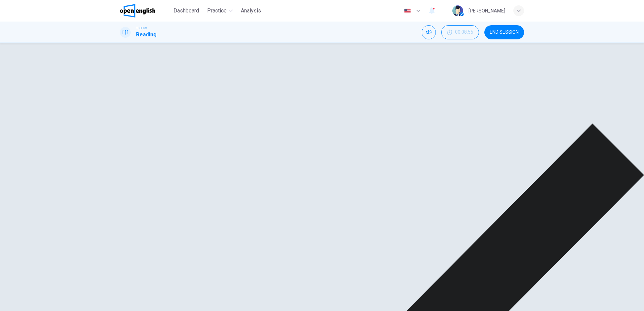 The width and height of the screenshot is (644, 311). I want to click on a: OpenEnglish logo, so click(145, 11).